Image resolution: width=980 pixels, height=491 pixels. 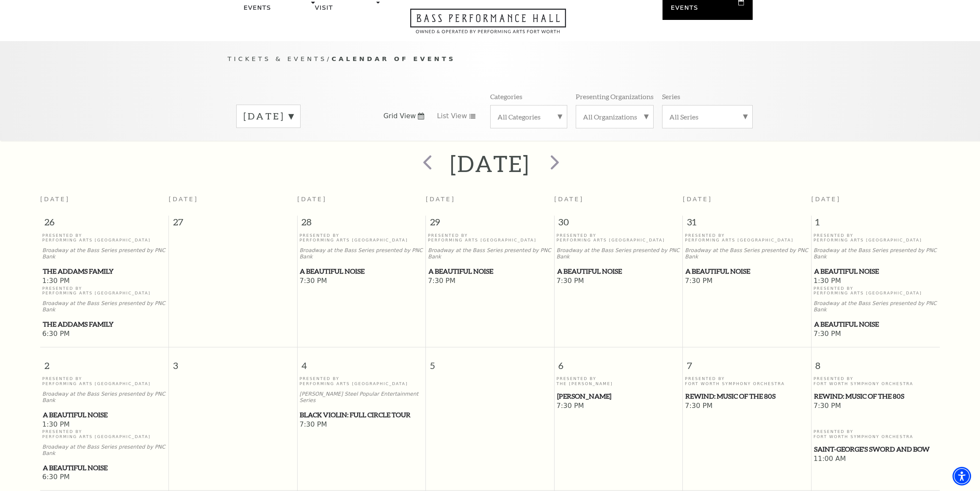 What do you see at coordinates (490, 223) in the screenshot?
I see `span: 29` at bounding box center [490, 223].